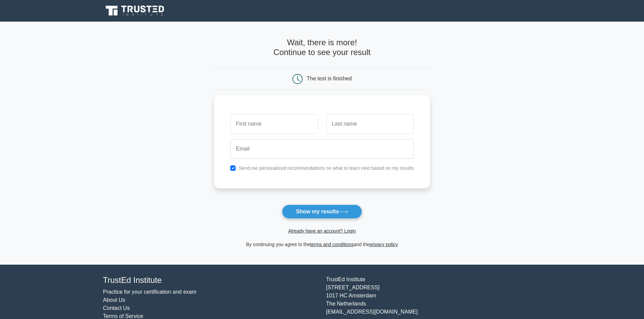 The width and height of the screenshot is (644, 319). I want to click on div: By continuing you agree to the and the, so click(322, 245).